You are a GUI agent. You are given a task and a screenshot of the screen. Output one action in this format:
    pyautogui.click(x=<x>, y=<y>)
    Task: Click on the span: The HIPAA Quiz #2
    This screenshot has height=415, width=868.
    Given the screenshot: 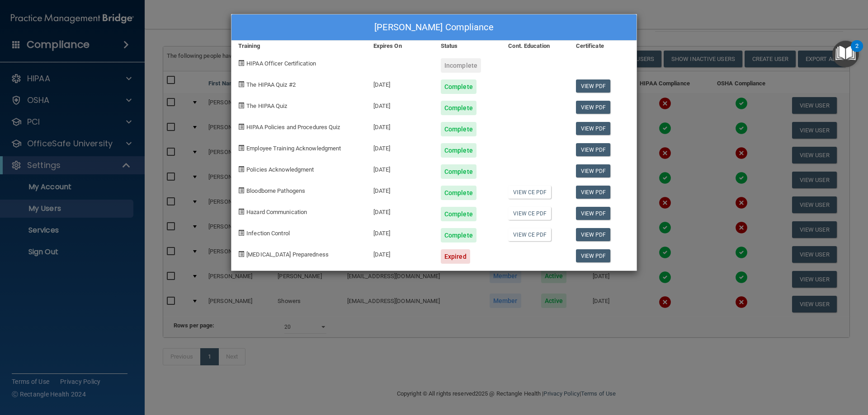 What is the action you would take?
    pyautogui.click(x=271, y=84)
    